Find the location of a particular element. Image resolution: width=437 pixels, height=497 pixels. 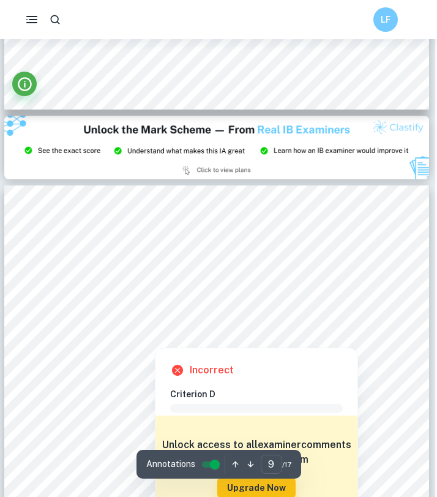

h6: Unlock access to all examiner comments with Clastify Premium is located at coordinates (256, 452).